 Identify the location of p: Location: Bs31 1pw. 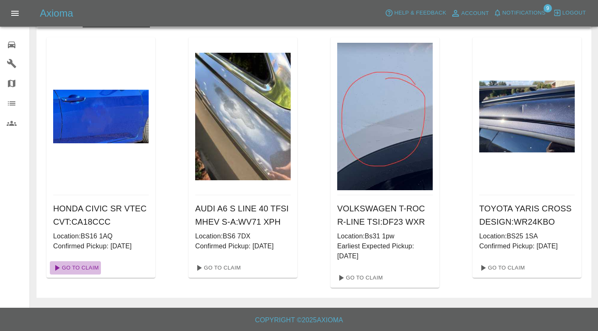
(385, 236).